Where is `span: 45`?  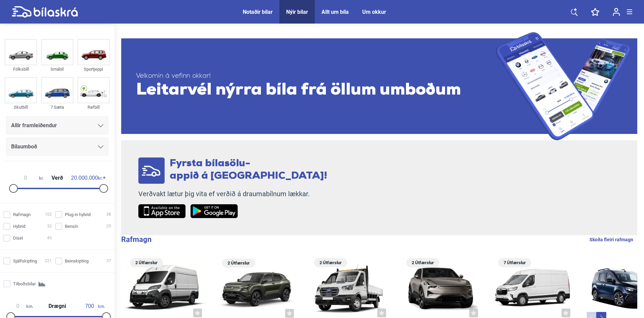
span: 45 is located at coordinates (49, 238).